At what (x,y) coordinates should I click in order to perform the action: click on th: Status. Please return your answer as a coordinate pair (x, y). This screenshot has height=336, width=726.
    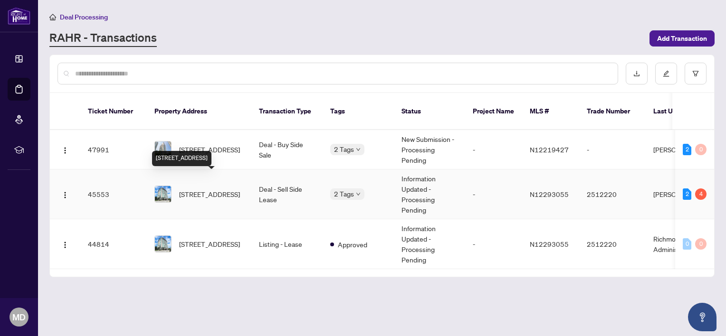
    Looking at the image, I should click on (430, 112).